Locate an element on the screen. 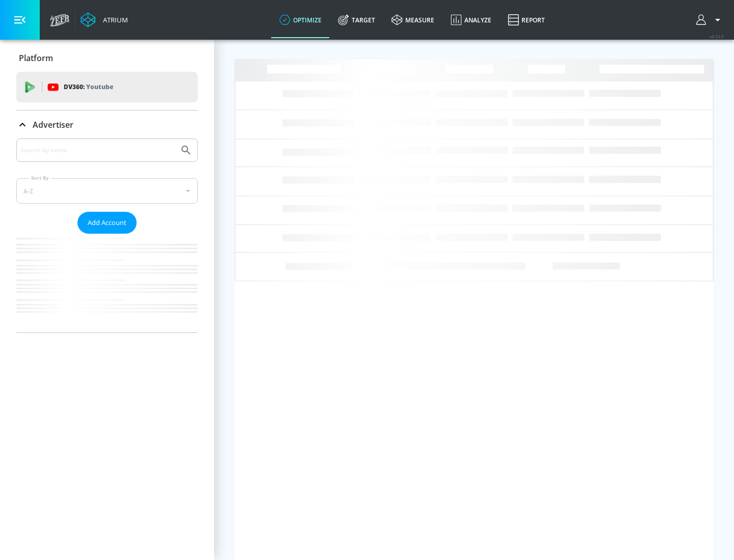  a: Analyze is located at coordinates (471, 20).